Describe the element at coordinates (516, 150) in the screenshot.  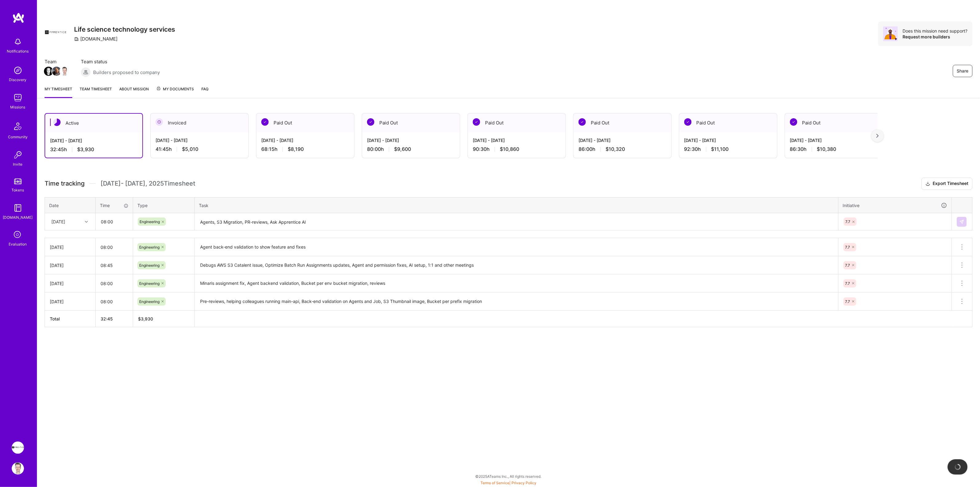
I see `div: 90:30 h` at that location.